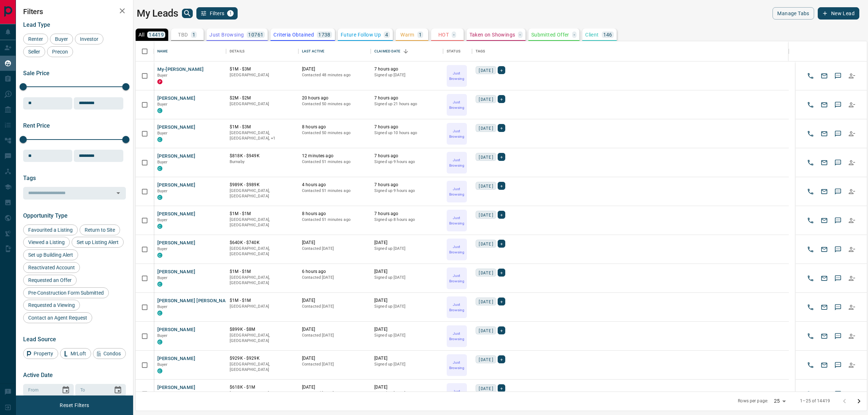  What do you see at coordinates (335, 98) in the screenshot?
I see `p: 20 hours ago` at bounding box center [335, 98].